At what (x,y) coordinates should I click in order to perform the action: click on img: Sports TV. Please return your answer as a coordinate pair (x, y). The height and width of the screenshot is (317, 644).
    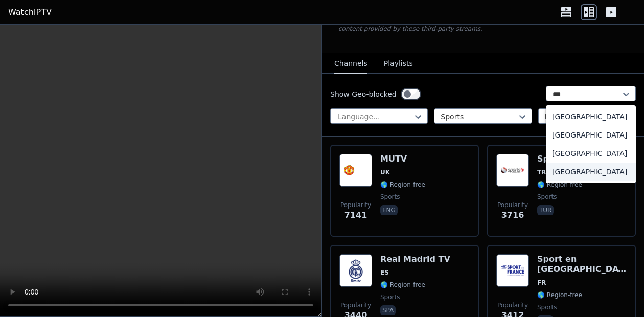
    Looking at the image, I should click on (512, 170).